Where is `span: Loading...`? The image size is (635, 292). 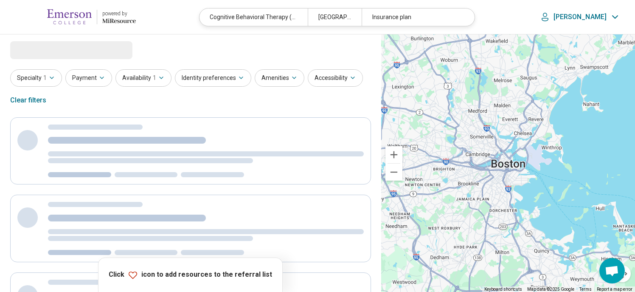
span: Loading... is located at coordinates (46, 50).